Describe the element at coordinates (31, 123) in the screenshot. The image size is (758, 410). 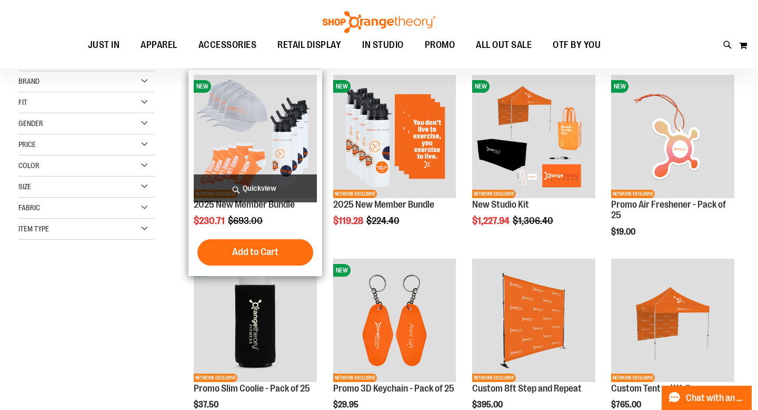
I see `span: Gender` at that location.